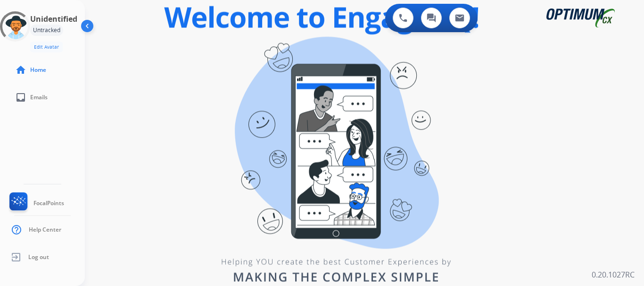  Describe the element at coordinates (45, 230) in the screenshot. I see `span: Help Center` at that location.